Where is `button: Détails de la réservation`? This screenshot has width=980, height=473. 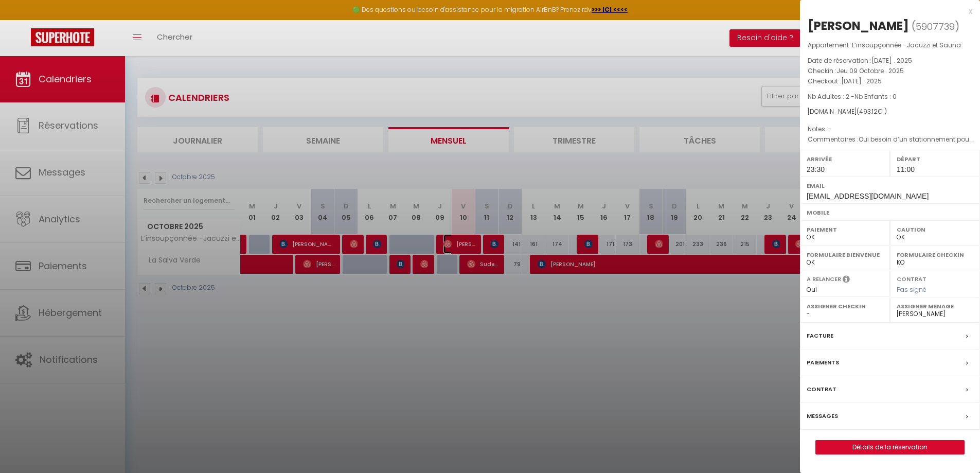
button: Détails de la réservation is located at coordinates (890, 447).